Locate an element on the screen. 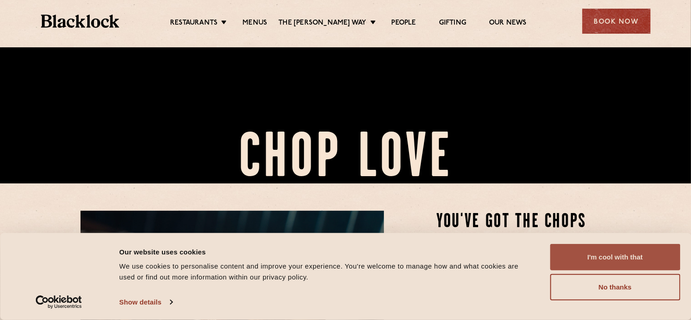  button: No thanks is located at coordinates (615, 287).